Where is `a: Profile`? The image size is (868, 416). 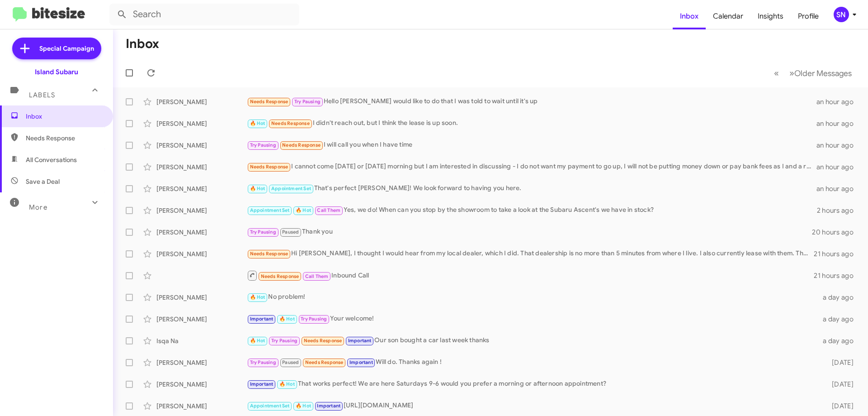 a: Profile is located at coordinates (809, 16).